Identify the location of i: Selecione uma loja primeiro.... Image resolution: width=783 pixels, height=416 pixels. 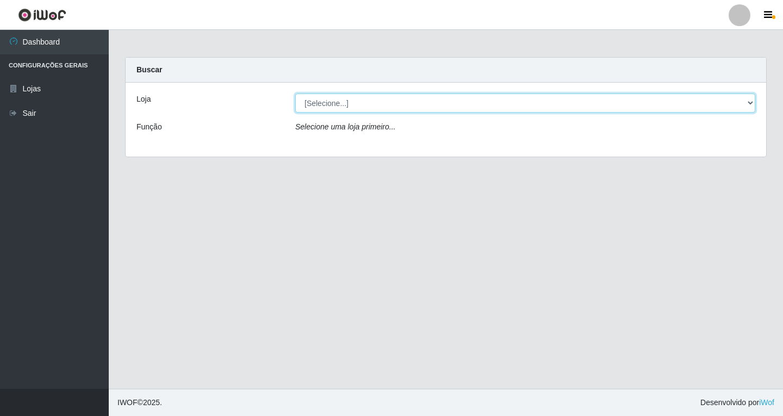
(345, 127).